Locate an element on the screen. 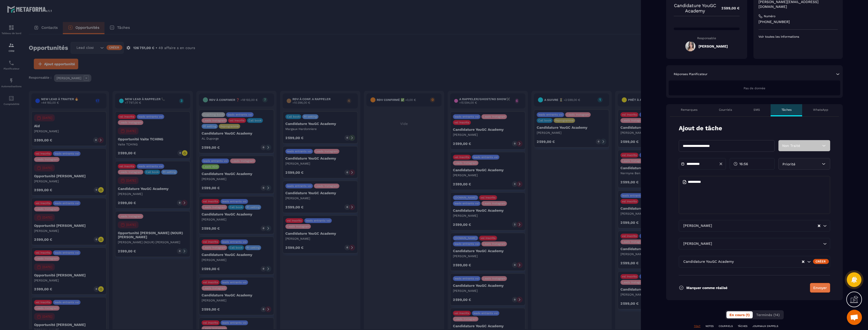 The image size is (868, 330). p: Responsable is located at coordinates (707, 38).